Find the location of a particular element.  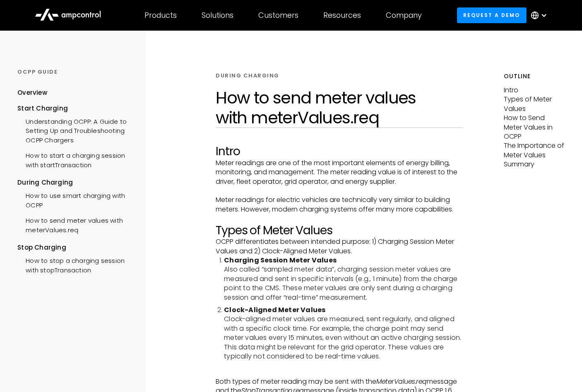

h1: How to send meter values with meterValues.req is located at coordinates (339, 108).